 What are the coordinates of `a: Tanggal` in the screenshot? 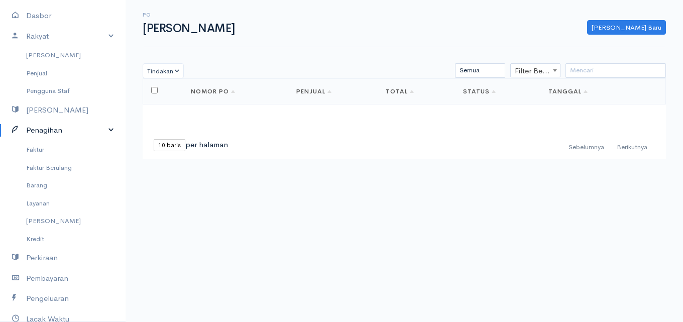 It's located at (568, 91).